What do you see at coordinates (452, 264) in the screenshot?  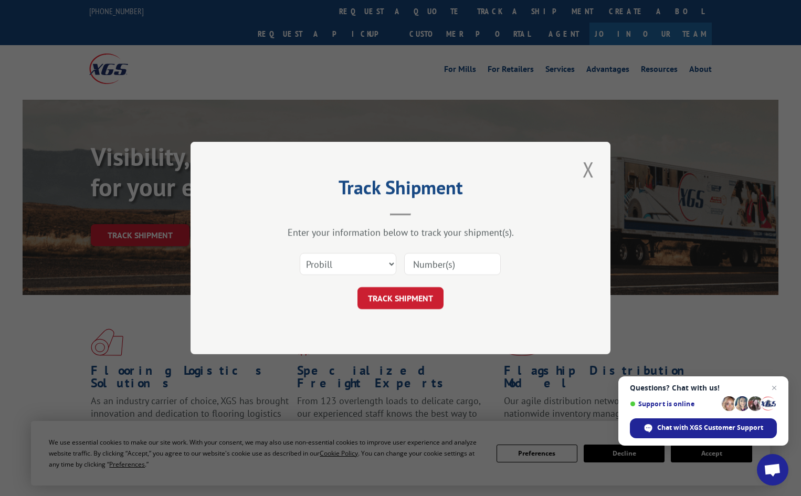 I see `input: Number(s)` at bounding box center [452, 264].